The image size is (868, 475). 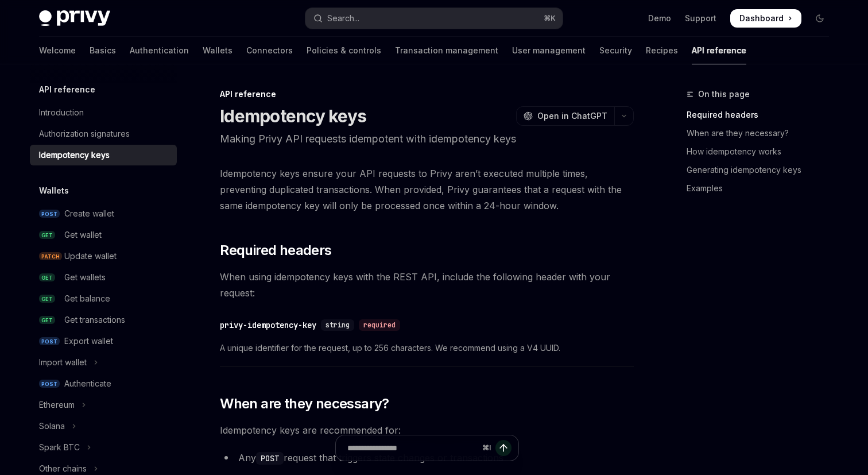 What do you see at coordinates (427, 285) in the screenshot?
I see `span: When using idempotency keys with the REST API, include the following header with your request:` at bounding box center [427, 285].